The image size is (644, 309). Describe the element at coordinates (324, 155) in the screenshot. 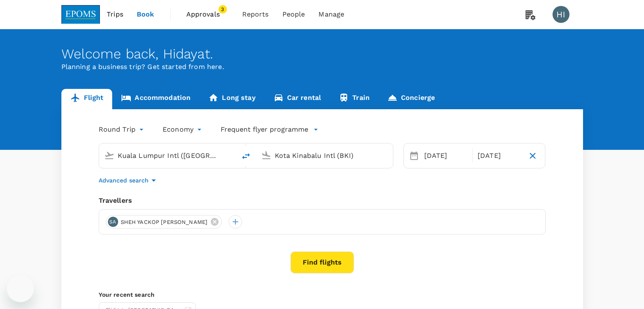

I see `input: Going to` at that location.